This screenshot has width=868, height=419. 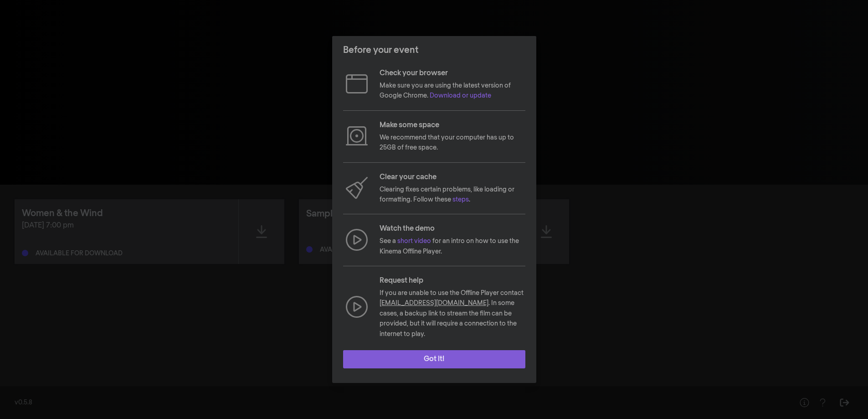 What do you see at coordinates (434, 359) in the screenshot?
I see `button: Got it!` at bounding box center [434, 359].